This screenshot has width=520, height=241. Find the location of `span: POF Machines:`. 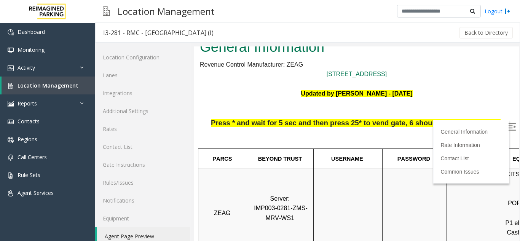

span: POF Machines: is located at coordinates (335, 157).